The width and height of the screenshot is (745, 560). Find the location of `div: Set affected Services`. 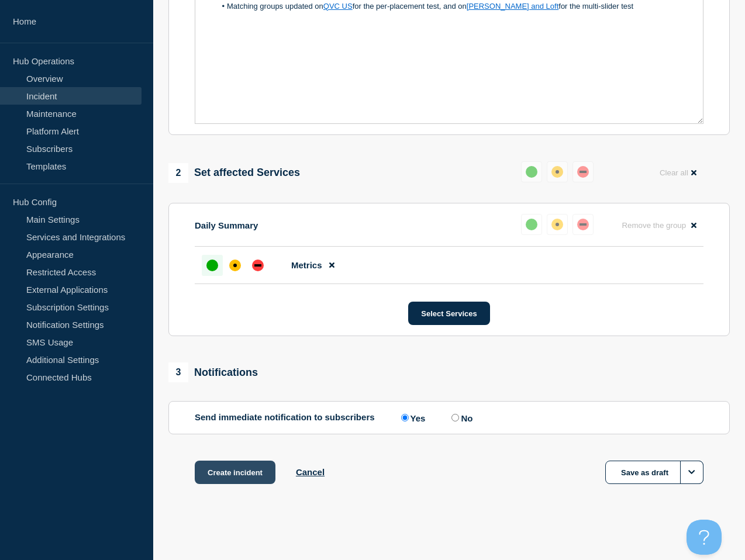

div: Set affected Services is located at coordinates (234, 173).